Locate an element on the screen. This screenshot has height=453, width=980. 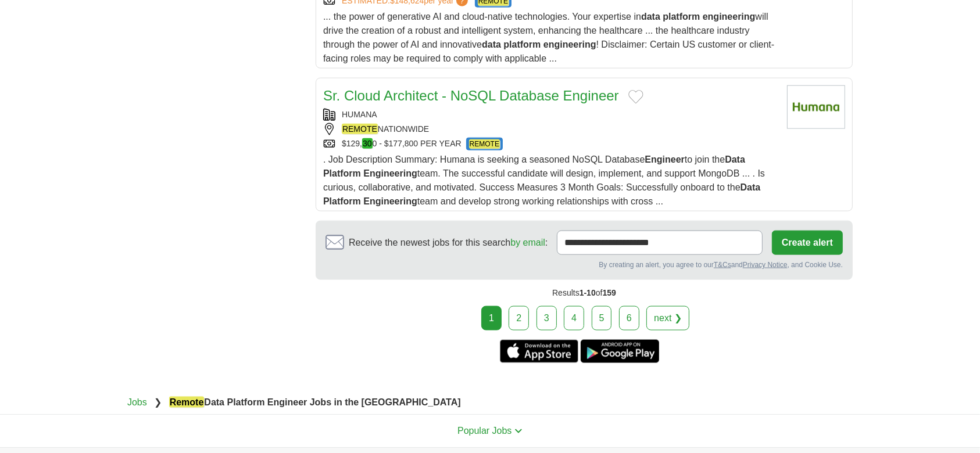
a: Privacy Notice is located at coordinates (765, 265).